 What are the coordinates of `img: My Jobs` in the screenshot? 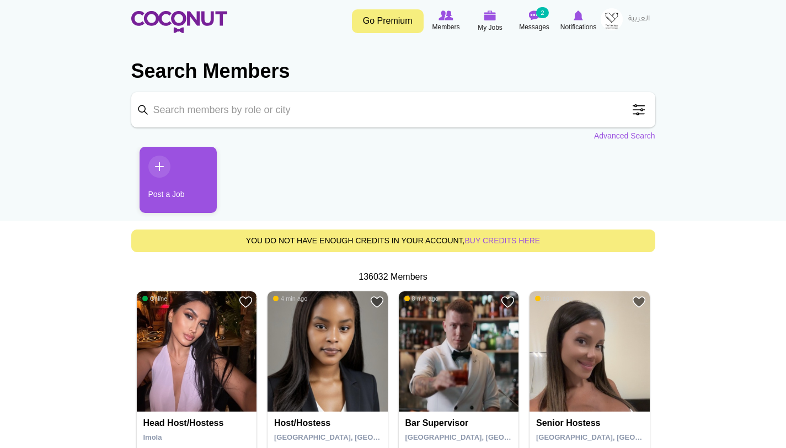 It's located at (490, 15).